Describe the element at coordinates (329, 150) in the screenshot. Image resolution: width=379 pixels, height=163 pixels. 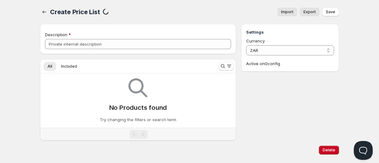
I see `button: Delete` at that location.